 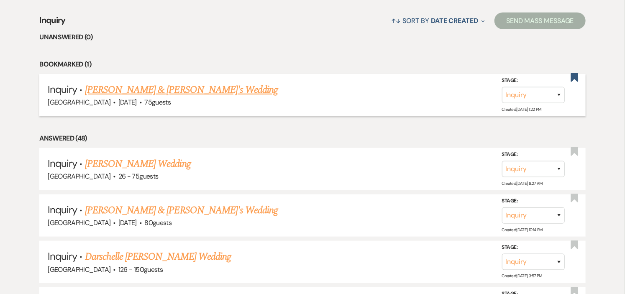 I want to click on span: 75 guests, so click(x=157, y=102).